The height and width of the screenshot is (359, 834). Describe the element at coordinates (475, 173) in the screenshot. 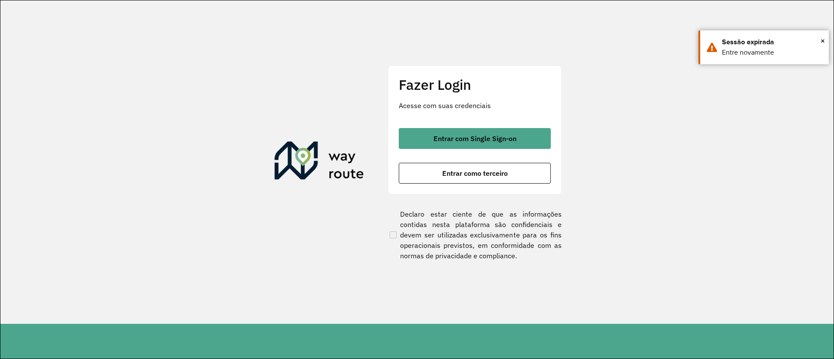

I see `span: Entrar como terceiro` at that location.